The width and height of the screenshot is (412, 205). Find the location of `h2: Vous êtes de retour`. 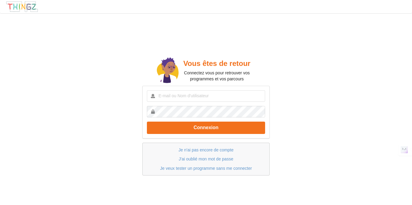

h2: Vous êtes de retour is located at coordinates (216, 64).